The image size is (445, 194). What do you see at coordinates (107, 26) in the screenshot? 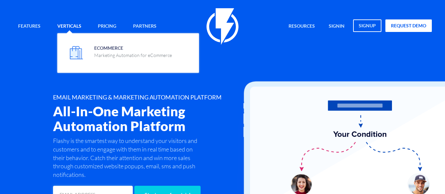
I see `a: Pricing` at bounding box center [107, 26].